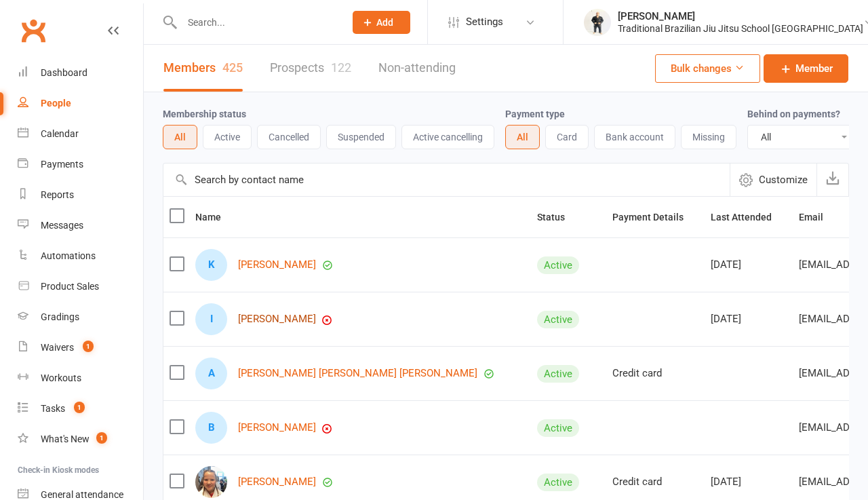 The height and width of the screenshot is (500, 868). I want to click on a: Members425, so click(202, 68).